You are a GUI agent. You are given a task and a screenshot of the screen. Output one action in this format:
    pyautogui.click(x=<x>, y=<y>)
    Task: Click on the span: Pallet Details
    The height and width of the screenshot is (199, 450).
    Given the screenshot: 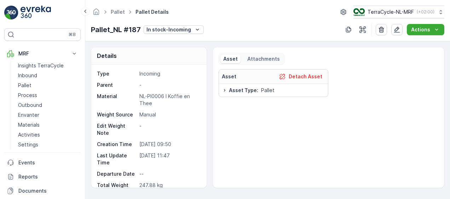 What is the action you would take?
    pyautogui.click(x=152, y=12)
    